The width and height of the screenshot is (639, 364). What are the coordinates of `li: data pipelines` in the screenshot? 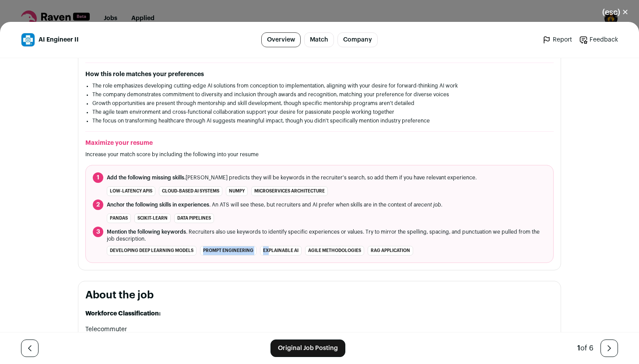 It's located at (194, 218).